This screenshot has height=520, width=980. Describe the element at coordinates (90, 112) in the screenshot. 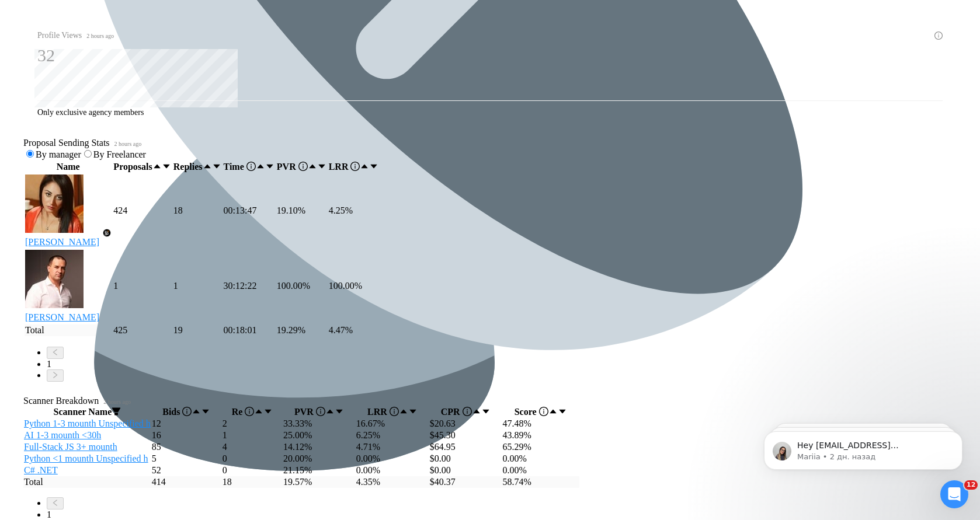

I see `span: Only exclusive agency members` at that location.